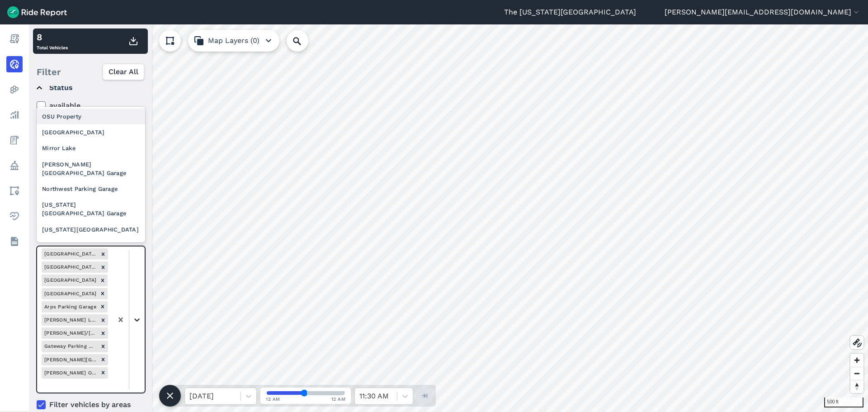  What do you see at coordinates (15, 165) in the screenshot?
I see `a: Policy` at bounding box center [15, 165].